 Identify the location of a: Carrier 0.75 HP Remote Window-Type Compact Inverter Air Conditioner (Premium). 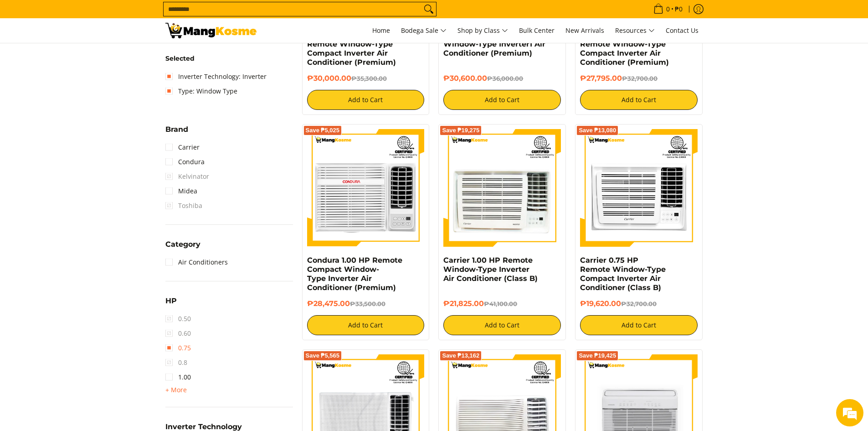
(625, 48).